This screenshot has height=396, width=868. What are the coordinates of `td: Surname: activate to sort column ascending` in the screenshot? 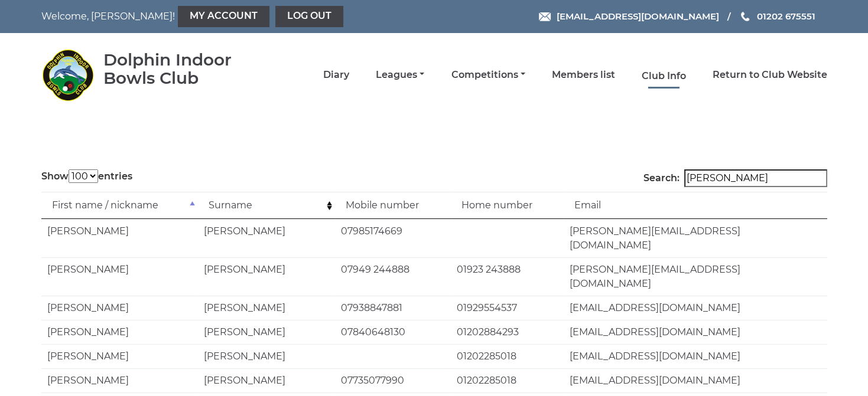 It's located at (266, 205).